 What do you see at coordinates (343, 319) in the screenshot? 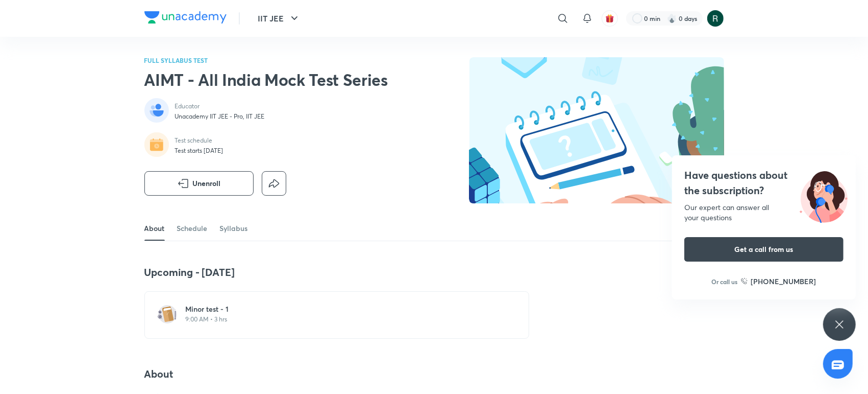
I see `p: 9:00 AM • 3 hrs` at bounding box center [343, 319].